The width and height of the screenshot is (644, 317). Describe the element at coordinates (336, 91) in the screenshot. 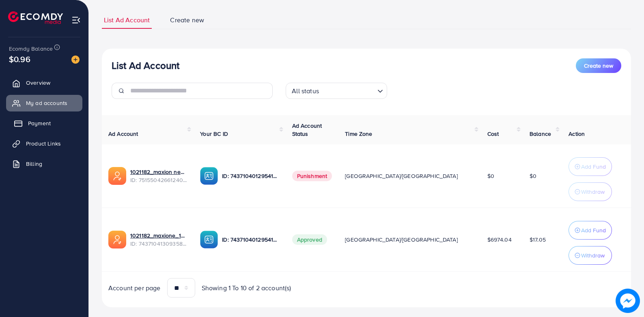

I see `div: Search for option` at that location.